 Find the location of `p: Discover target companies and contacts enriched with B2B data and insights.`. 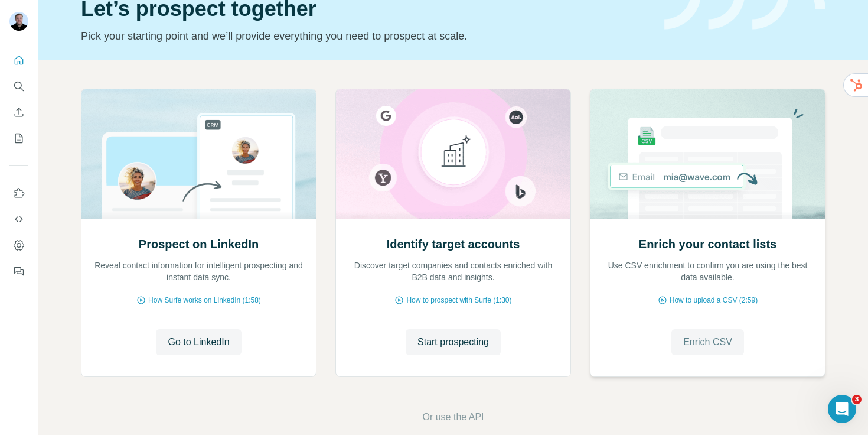

p: Discover target companies and contacts enriched with B2B data and insights. is located at coordinates (452, 271).